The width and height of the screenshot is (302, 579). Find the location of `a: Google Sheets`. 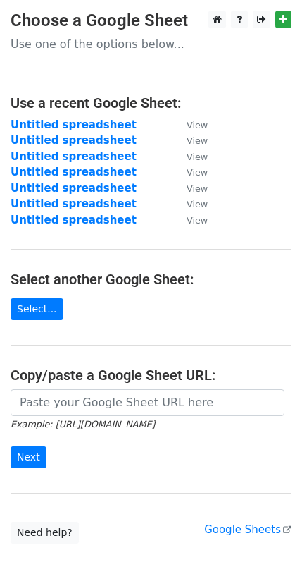

a: Google Sheets is located at coordinates (248, 529).